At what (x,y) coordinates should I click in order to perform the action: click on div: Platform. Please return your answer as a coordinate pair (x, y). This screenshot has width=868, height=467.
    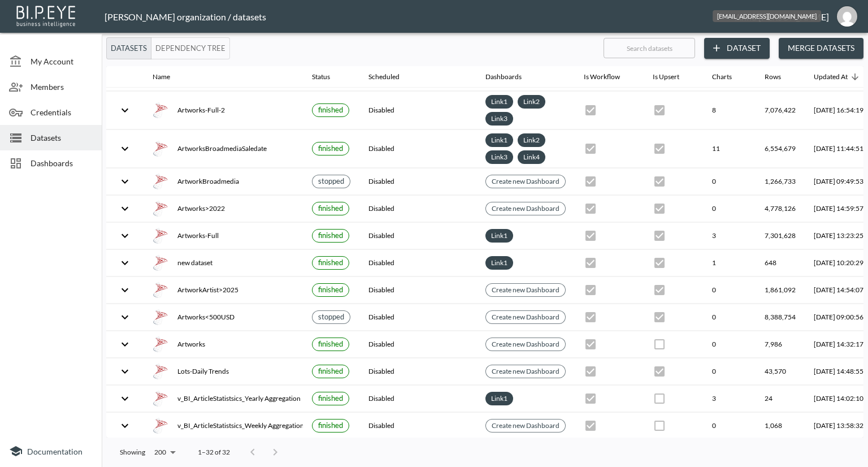
    Looking at the image, I should click on (168, 48).